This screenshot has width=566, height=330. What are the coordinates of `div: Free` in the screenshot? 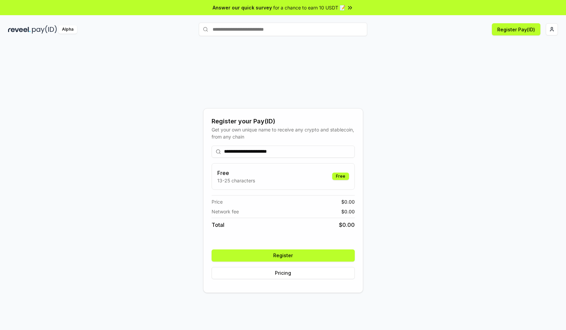 It's located at (341, 176).